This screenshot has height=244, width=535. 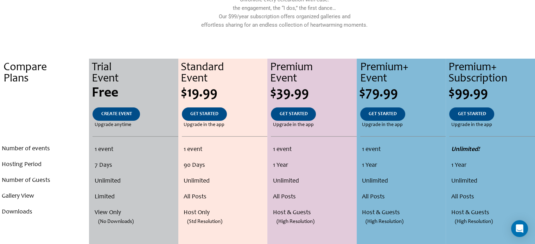 What do you see at coordinates (491, 94) in the screenshot?
I see `div: $99.99` at bounding box center [491, 94].